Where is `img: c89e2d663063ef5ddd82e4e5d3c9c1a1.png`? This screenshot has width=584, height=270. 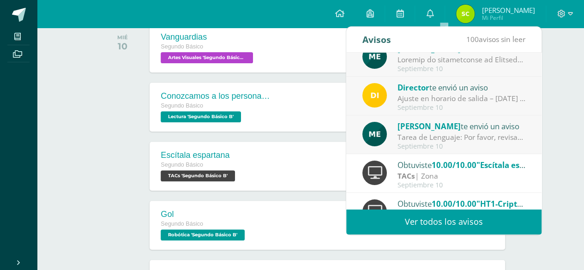 img: c89e2d663063ef5ddd82e4e5d3c9c1a1.png is located at coordinates (466, 14).